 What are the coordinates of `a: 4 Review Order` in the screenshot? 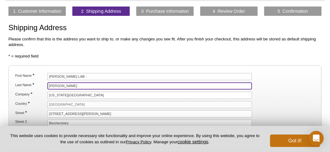 It's located at (229, 11).